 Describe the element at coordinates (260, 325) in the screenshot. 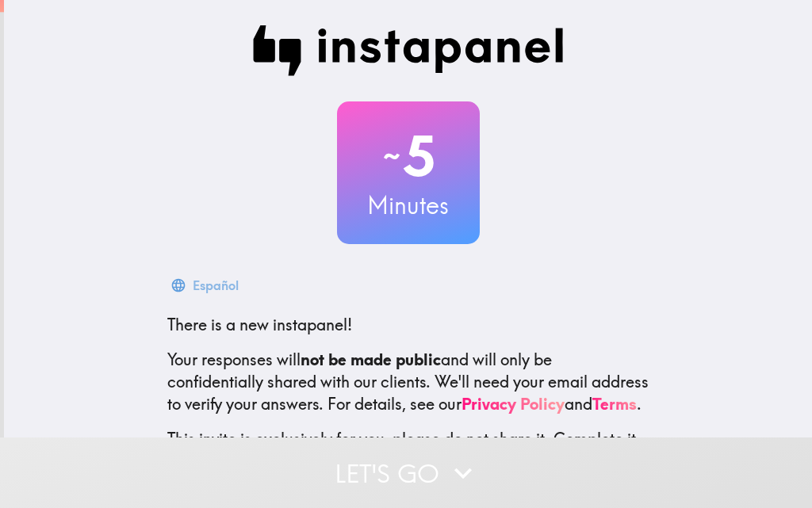

I see `span: There is a new instapanel!` at that location.